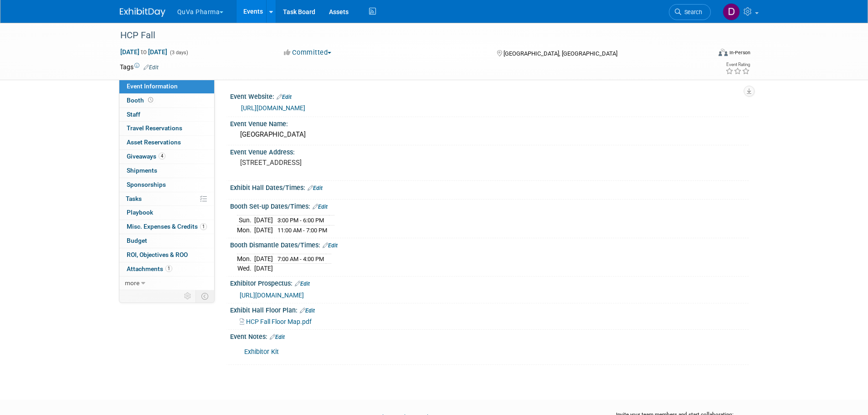 The height and width of the screenshot is (415, 868). I want to click on a: Asset Reservations, so click(167, 143).